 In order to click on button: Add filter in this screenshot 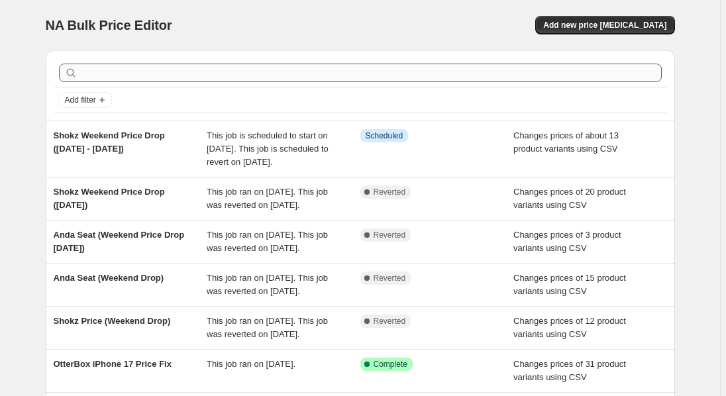, I will do `click(85, 100)`.